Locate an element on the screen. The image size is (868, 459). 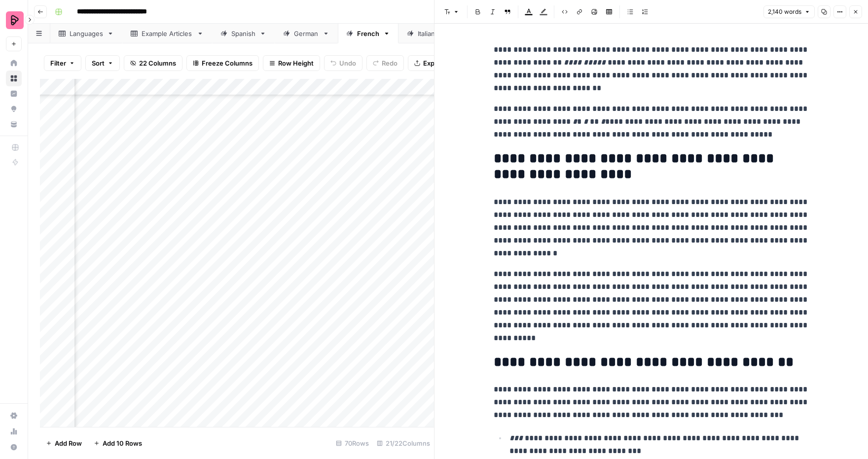
span: Row Height is located at coordinates (296, 63).